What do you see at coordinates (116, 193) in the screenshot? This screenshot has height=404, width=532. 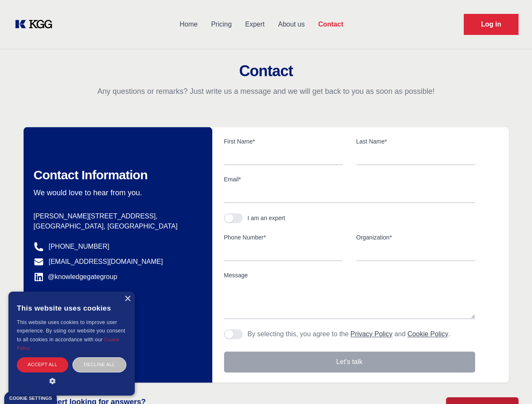 I see `p: We would love to hear from you.` at bounding box center [116, 193].